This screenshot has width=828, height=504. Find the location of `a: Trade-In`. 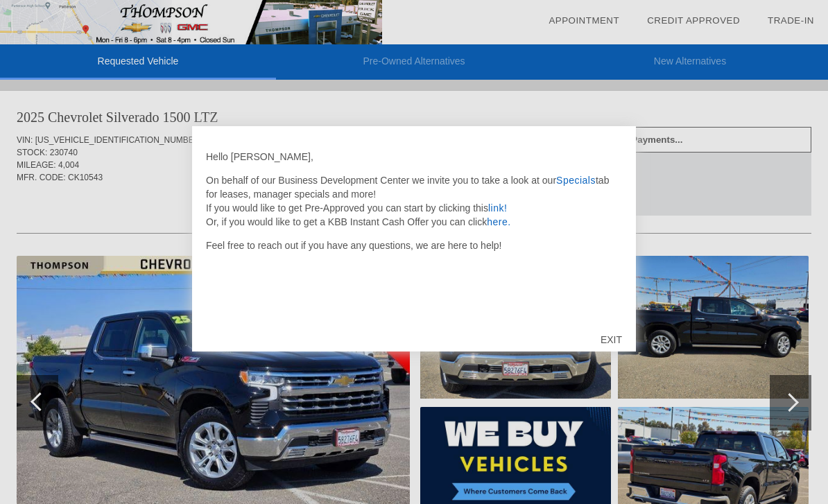

a: Trade-In is located at coordinates (791, 20).